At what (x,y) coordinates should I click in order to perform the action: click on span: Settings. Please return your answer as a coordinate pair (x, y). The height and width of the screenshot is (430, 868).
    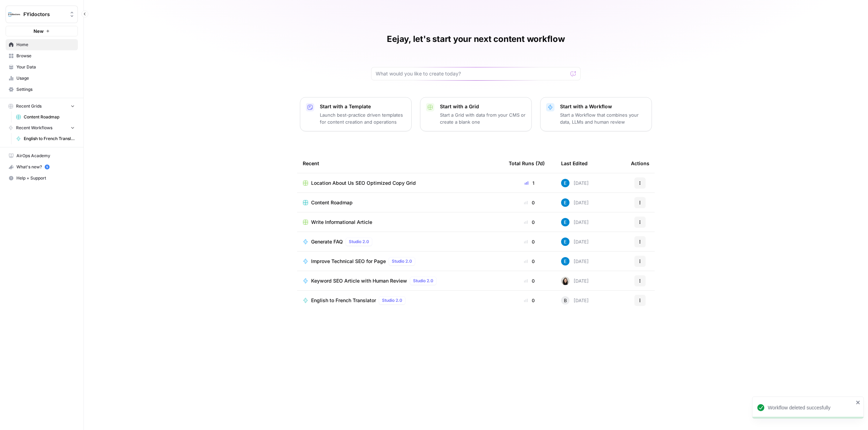
    Looking at the image, I should click on (45, 90).